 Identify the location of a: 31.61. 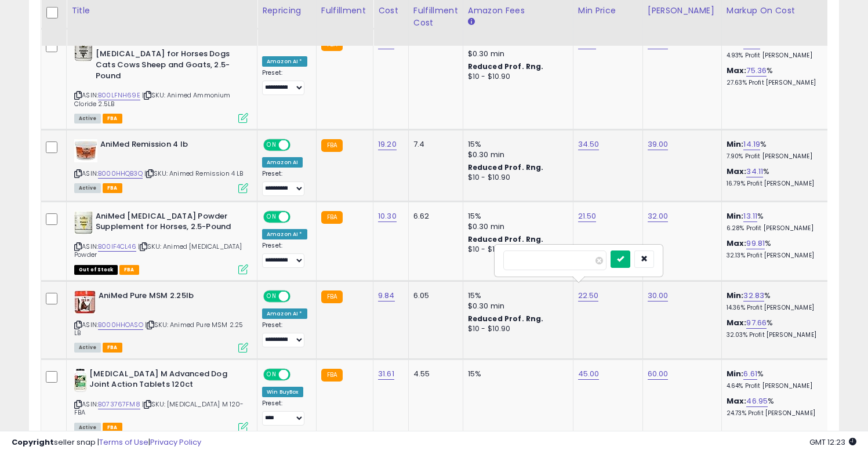
(386, 374).